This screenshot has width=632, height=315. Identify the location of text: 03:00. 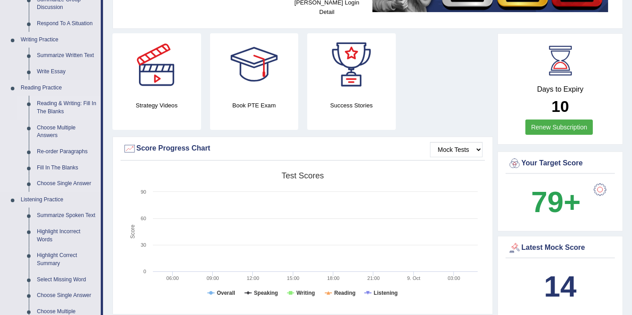
(454, 279).